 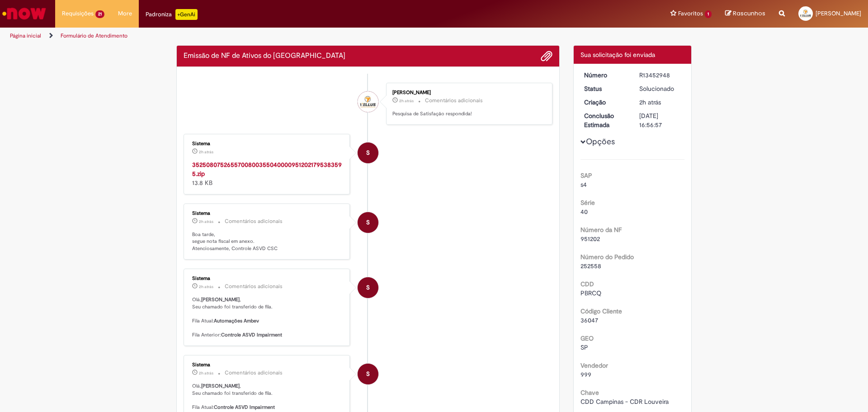 What do you see at coordinates (618, 55) in the screenshot?
I see `span: Sua solicitação foi enviada` at bounding box center [618, 55].